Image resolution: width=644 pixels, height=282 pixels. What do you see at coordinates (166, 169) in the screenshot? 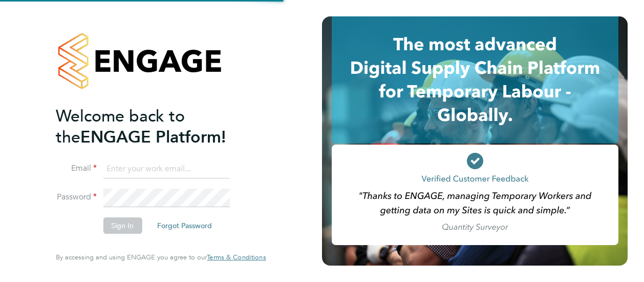
I see `input: Enter your work email...` at bounding box center [166, 169].